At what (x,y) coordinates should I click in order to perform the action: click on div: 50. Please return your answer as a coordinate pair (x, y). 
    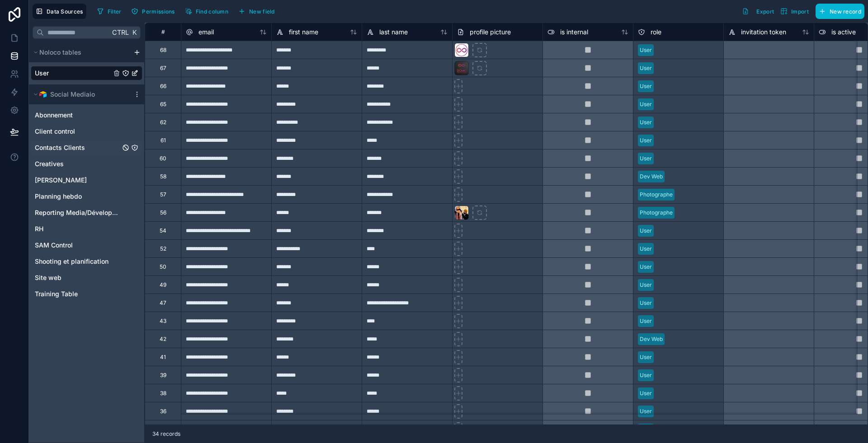
    Looking at the image, I should click on (163, 267).